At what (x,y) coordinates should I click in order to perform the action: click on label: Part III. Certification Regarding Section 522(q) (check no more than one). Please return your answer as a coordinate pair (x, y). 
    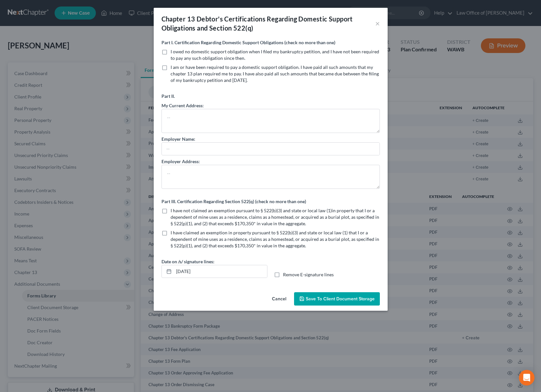
    Looking at the image, I should click on (234, 201).